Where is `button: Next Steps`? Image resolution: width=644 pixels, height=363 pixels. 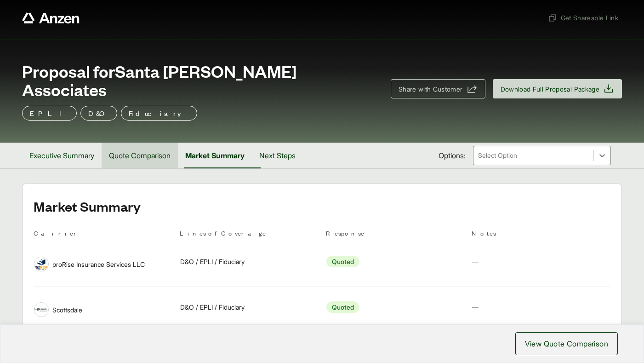
button: Next Steps is located at coordinates (277, 155).